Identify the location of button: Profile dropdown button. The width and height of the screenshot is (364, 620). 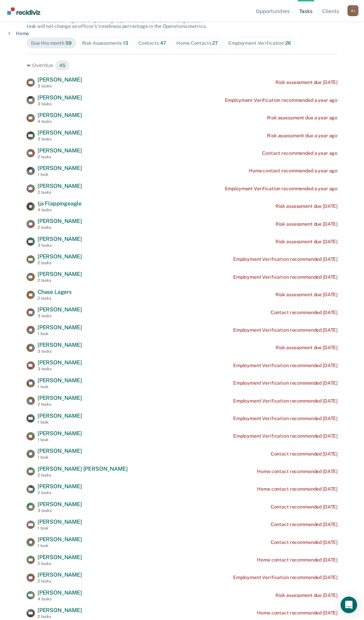
(352, 11).